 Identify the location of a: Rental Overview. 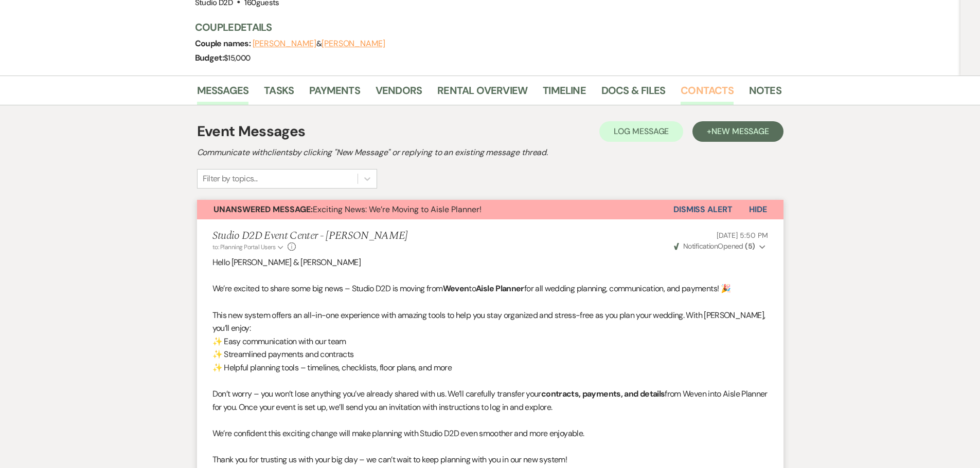
(482, 94).